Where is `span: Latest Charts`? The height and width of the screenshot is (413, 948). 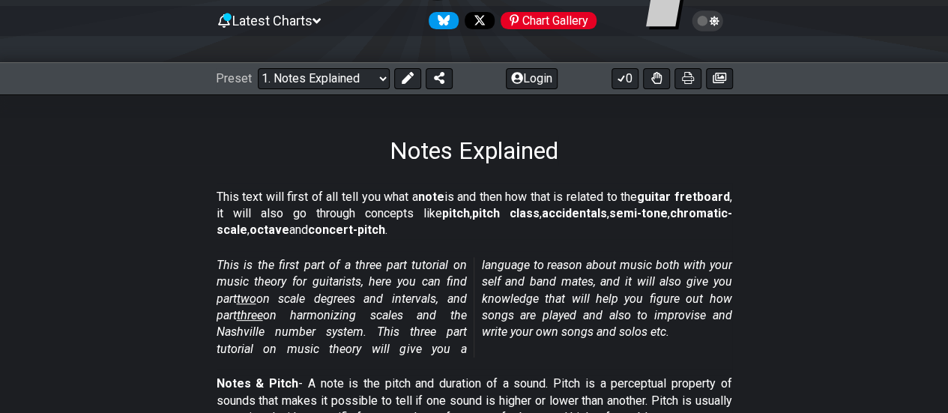
span: Latest Charts is located at coordinates (272, 20).